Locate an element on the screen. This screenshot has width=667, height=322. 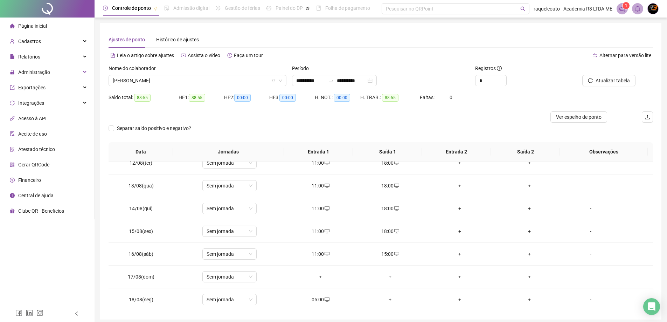
span: 1 is located at coordinates (626, 6).